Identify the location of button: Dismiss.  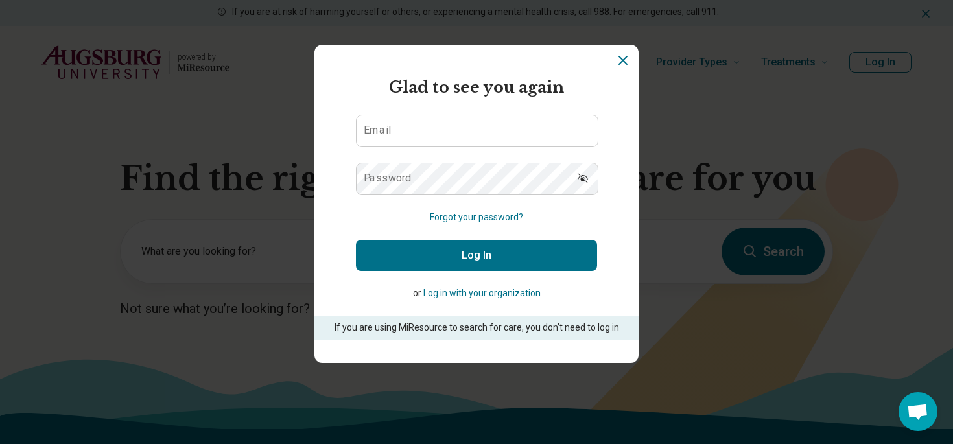
(623, 60).